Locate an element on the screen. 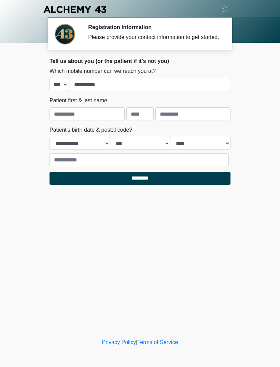 The height and width of the screenshot is (367, 280). a: Privacy Policy is located at coordinates (119, 342).